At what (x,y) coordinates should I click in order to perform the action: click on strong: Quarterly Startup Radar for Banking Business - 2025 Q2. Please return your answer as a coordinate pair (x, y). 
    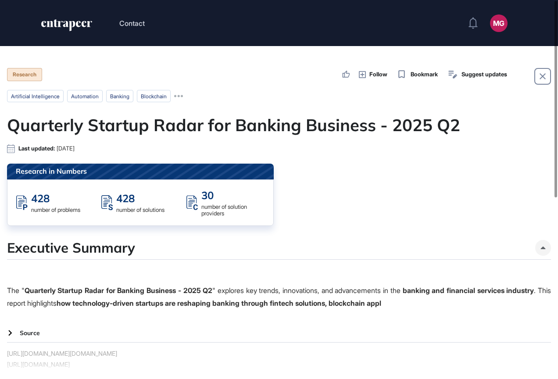
    Looking at the image, I should click on (118, 291).